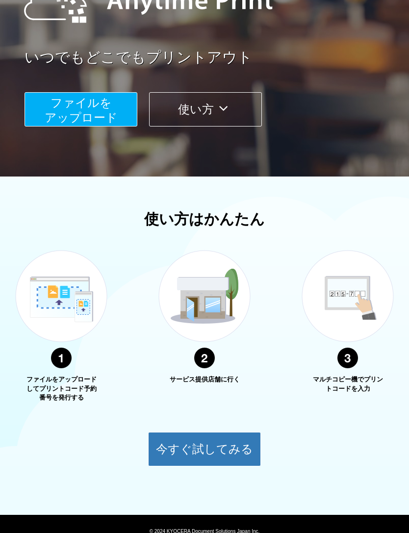  I want to click on span: ファイルを ​​アップロード, so click(81, 110).